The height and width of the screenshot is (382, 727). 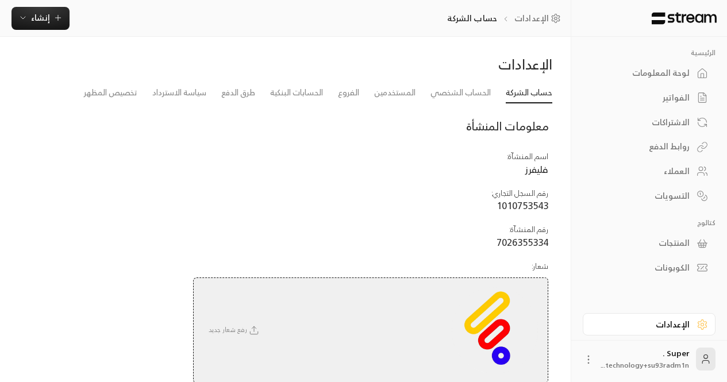 What do you see at coordinates (40, 18) in the screenshot?
I see `button: إنشاء` at bounding box center [40, 18].